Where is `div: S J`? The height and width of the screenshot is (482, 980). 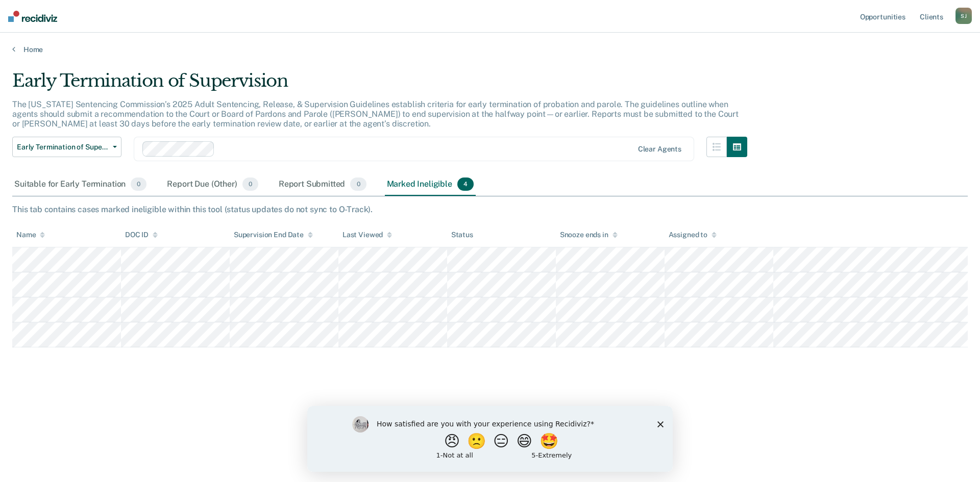
div: S J is located at coordinates (963, 16).